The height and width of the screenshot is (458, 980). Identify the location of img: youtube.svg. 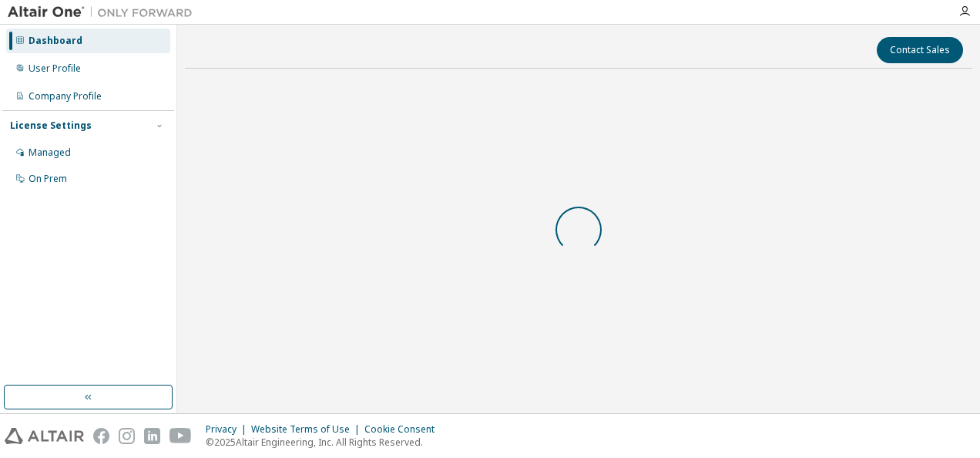
(180, 436).